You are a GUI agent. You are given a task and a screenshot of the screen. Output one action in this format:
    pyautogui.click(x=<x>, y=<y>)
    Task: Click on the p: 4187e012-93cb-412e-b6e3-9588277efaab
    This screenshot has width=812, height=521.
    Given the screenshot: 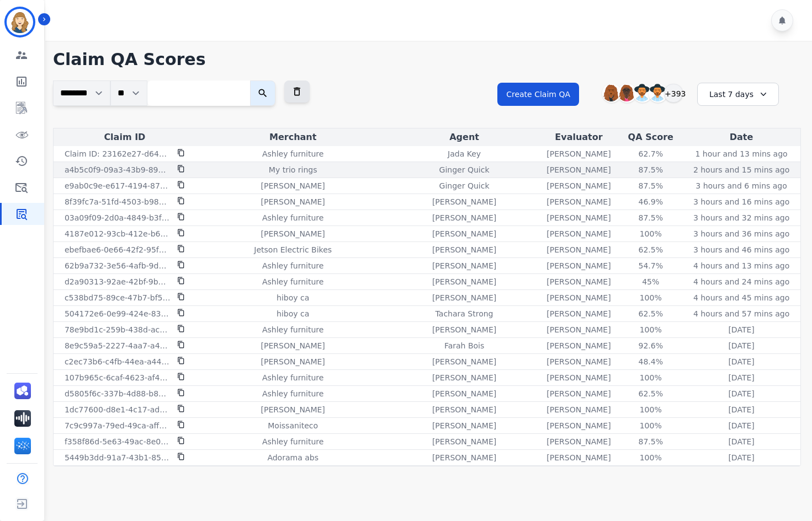 What is the action you would take?
    pyautogui.click(x=118, y=234)
    